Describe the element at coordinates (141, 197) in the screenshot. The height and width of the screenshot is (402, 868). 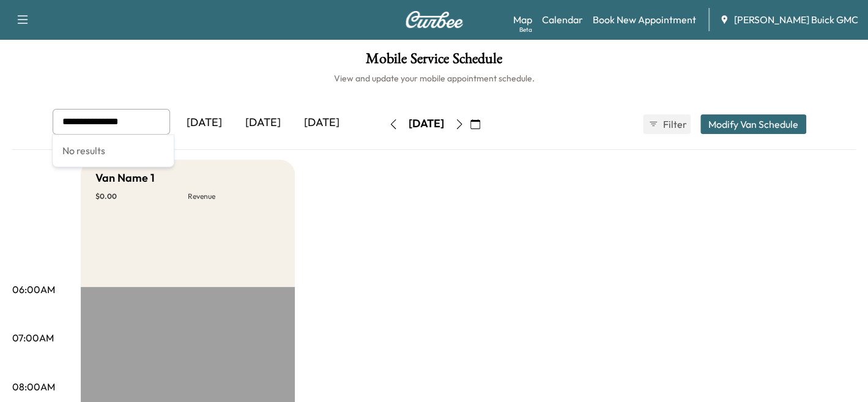
I see `p: $ 0.00` at that location.